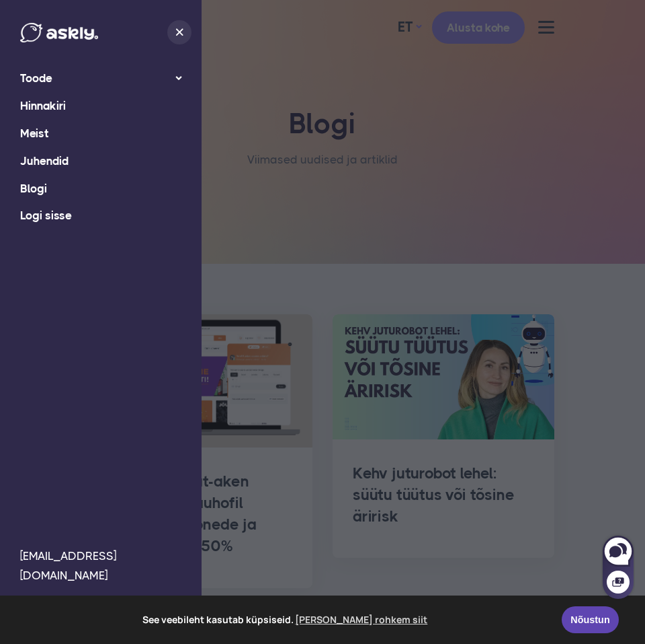 The height and width of the screenshot is (644, 645). Describe the element at coordinates (101, 133) in the screenshot. I see `a: Meist` at that location.